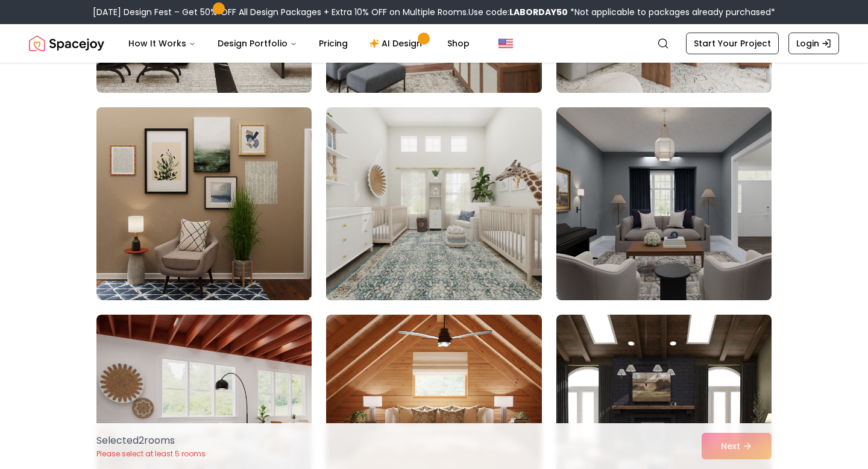 This screenshot has height=469, width=868. What do you see at coordinates (162, 43) in the screenshot?
I see `button: How It Works` at bounding box center [162, 43].